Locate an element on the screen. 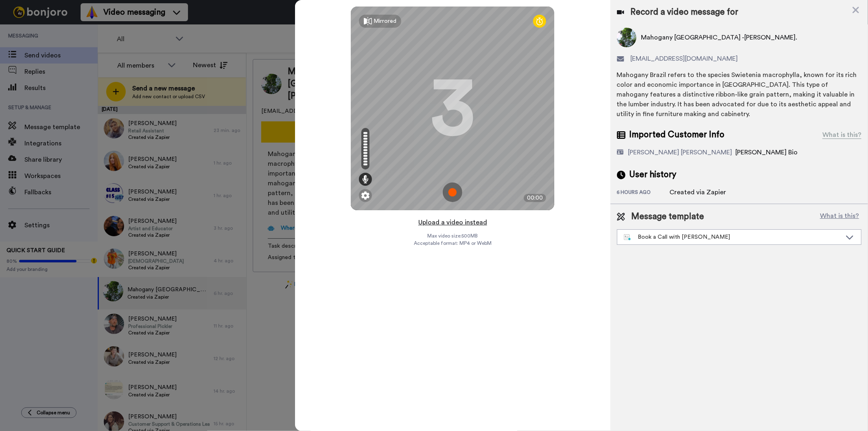 Image resolution: width=868 pixels, height=431 pixels. span: Imported Customer Info is located at coordinates (677, 134).